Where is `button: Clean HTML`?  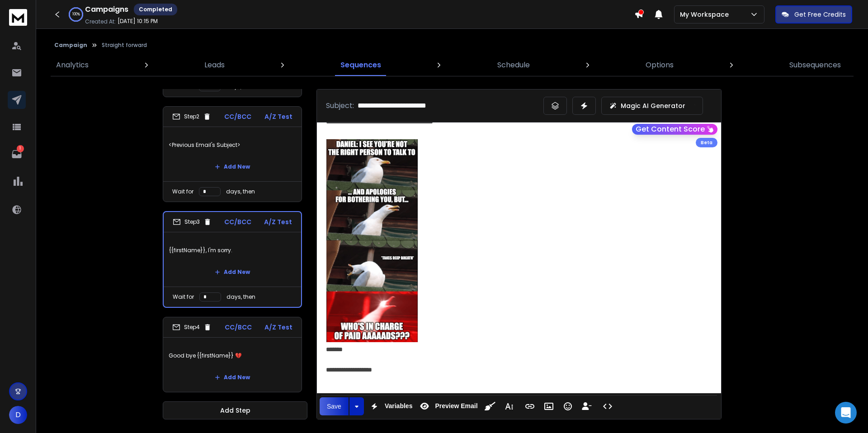
button: Clean HTML is located at coordinates (491, 406).